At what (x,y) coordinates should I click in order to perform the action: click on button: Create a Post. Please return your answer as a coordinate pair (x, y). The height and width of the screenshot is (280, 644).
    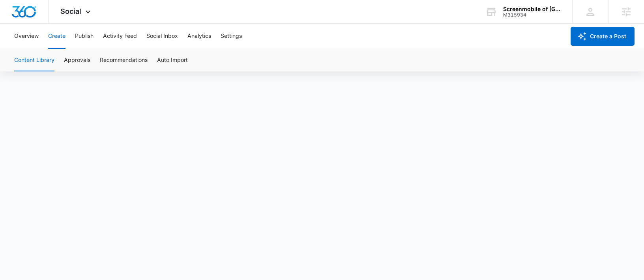
    Looking at the image, I should click on (602, 36).